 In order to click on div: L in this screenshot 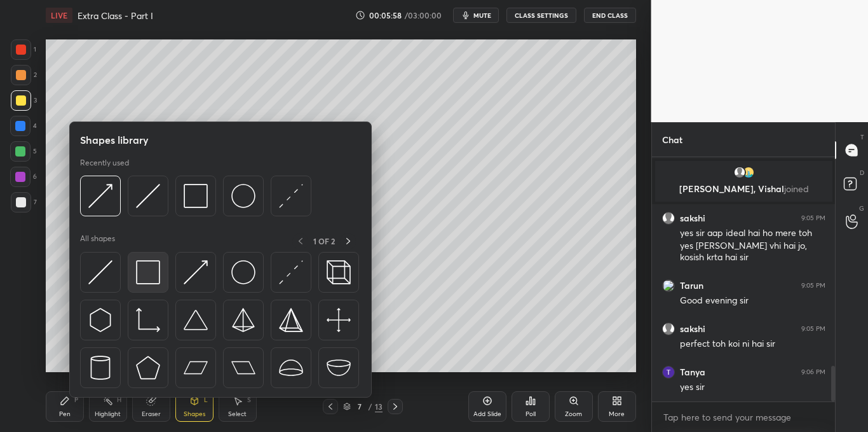, I will do `click(206, 400)`.